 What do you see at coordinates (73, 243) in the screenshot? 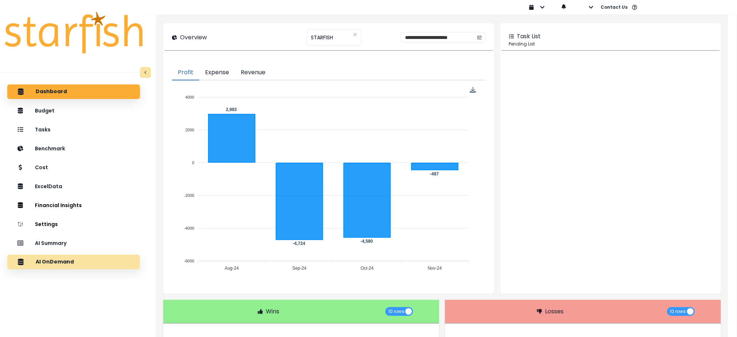
I see `button: AI Summary` at bounding box center [73, 243].